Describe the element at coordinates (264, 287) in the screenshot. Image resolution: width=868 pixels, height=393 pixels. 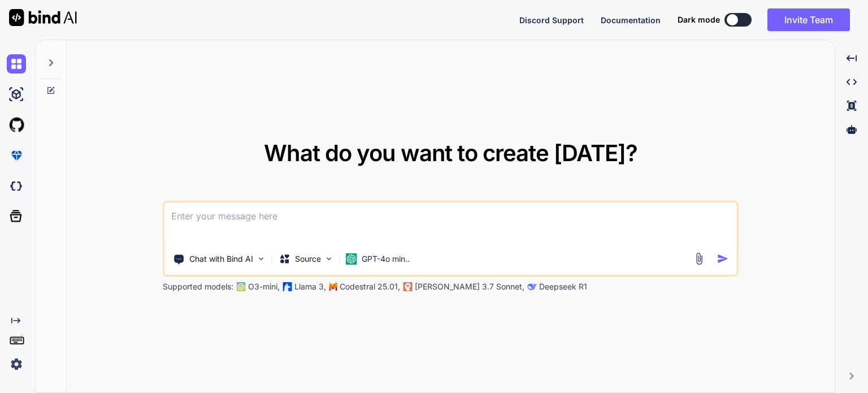
I see `p: O3-mini,` at that location.